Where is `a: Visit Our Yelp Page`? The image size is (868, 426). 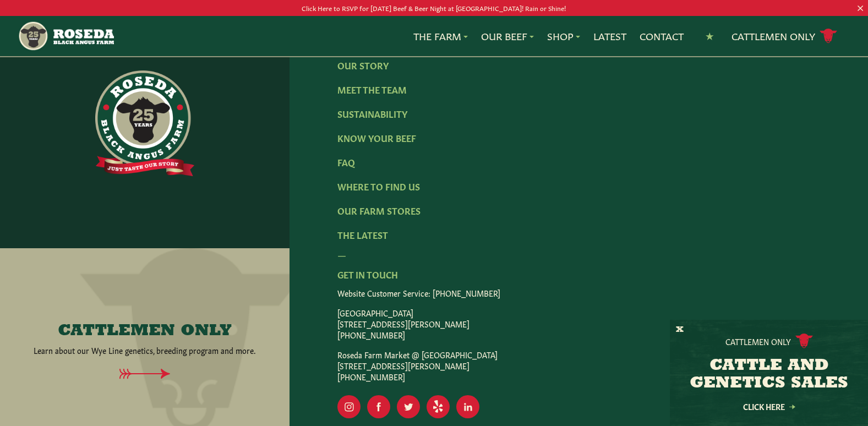
a: Visit Our Yelp Page is located at coordinates (438, 407).